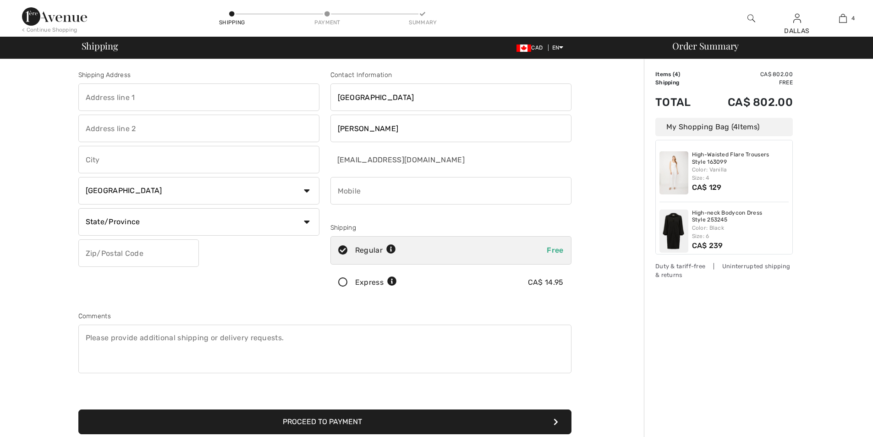  Describe the element at coordinates (546, 282) in the screenshot. I see `div: CA$ 14.95` at that location.